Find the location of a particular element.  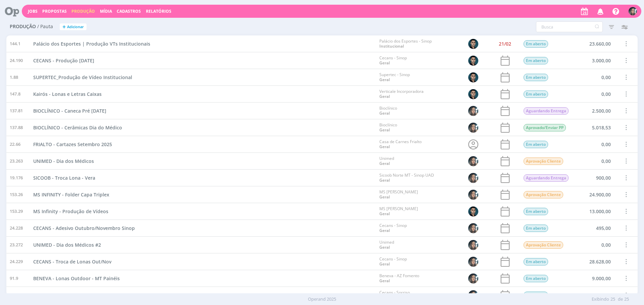

span: Aguardando Entrega is located at coordinates (546, 178).